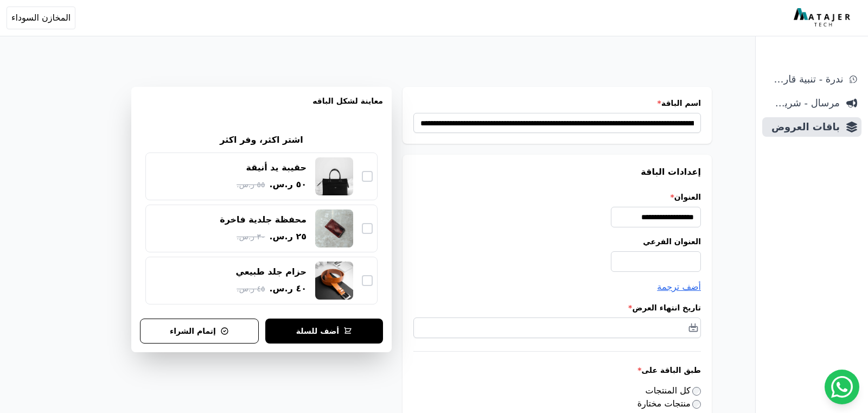 This screenshot has height=413, width=868. I want to click on div: حزام جلد طبيعي, so click(271, 272).